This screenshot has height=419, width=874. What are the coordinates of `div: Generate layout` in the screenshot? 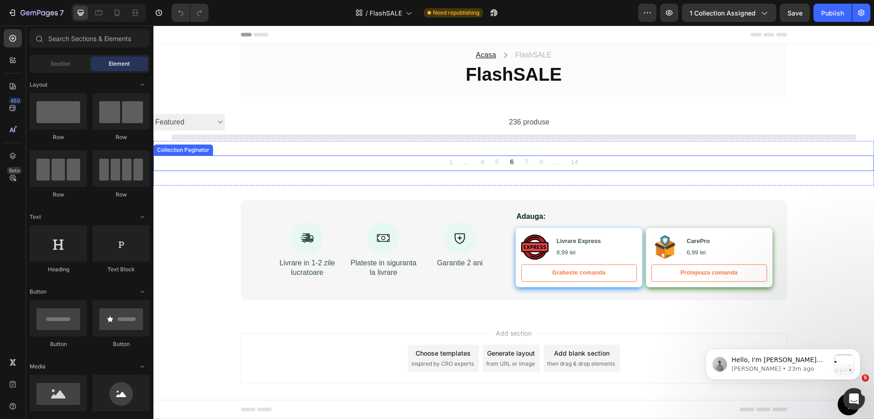 It's located at (357, 327).